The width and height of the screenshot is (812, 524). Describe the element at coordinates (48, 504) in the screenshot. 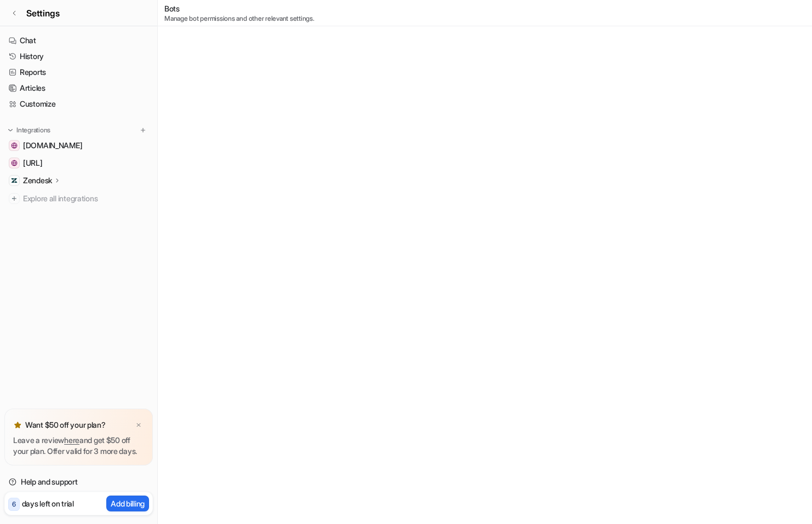

I see `p: days left on trial` at that location.